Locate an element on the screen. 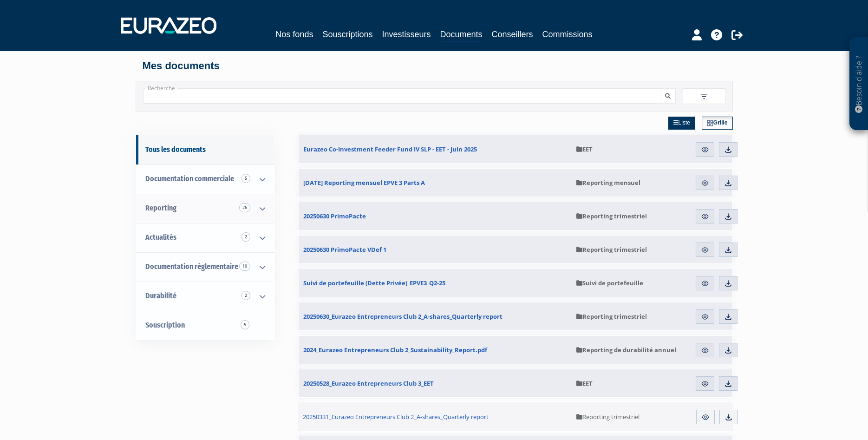 This screenshot has width=868, height=440. span: 20250528_Eurazeo Entrepreneurs Club 3_EET is located at coordinates (368, 383).